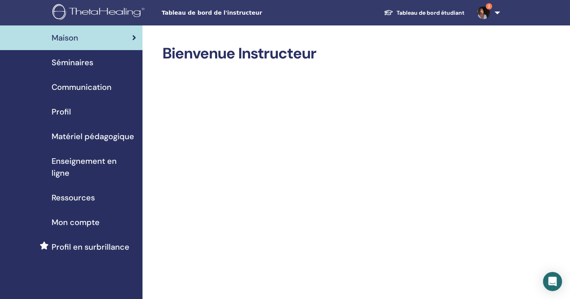  I want to click on span: Maison, so click(65, 38).